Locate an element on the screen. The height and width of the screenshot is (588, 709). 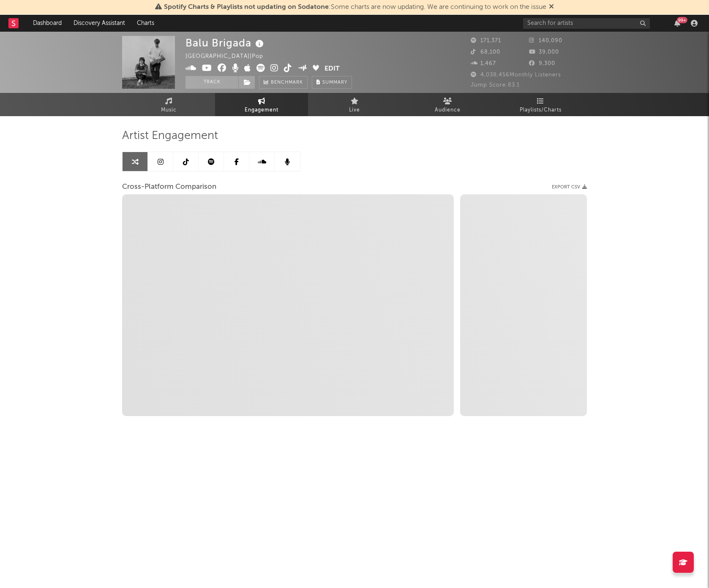
span: Engagement is located at coordinates (262, 110).